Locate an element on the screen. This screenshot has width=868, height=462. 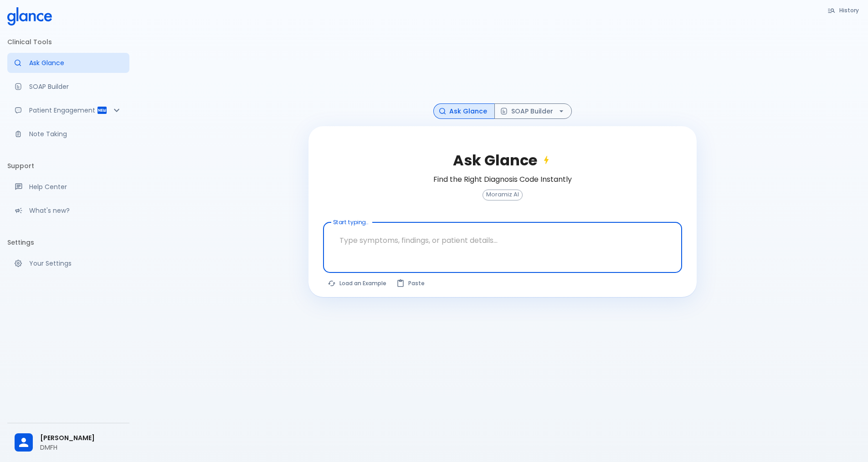
p: Ask Glance is located at coordinates (76, 63).